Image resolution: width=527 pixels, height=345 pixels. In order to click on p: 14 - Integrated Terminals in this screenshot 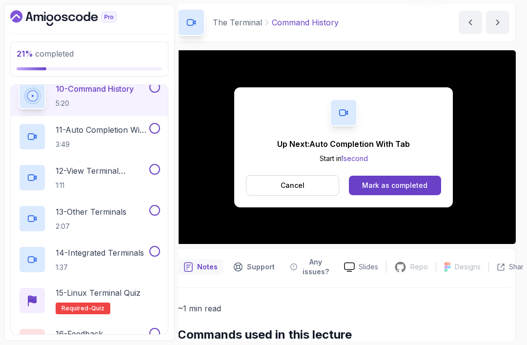, I will do `click(100, 253)`.